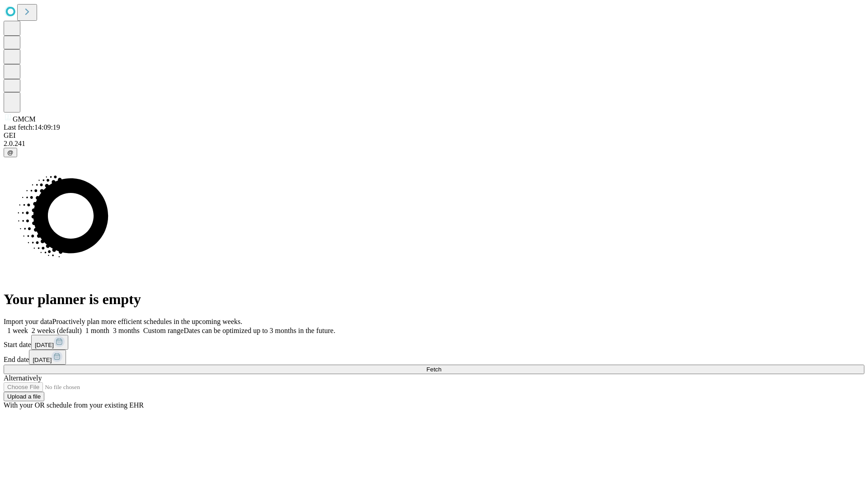 This screenshot has height=488, width=868. I want to click on span: GMCM, so click(24, 119).